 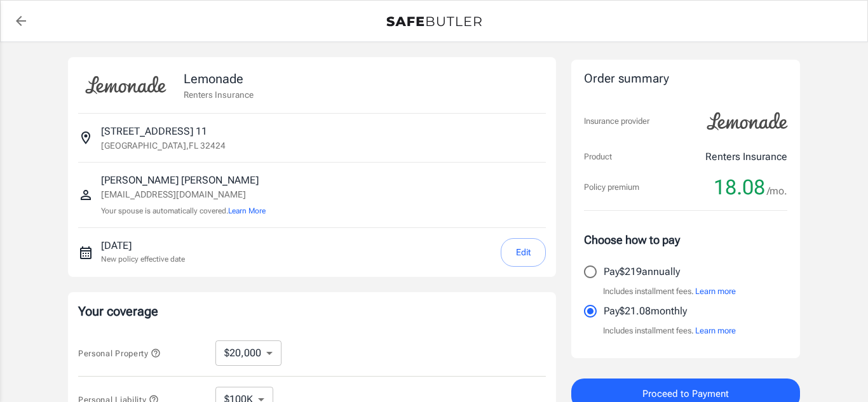 What do you see at coordinates (642, 272) in the screenshot?
I see `p: Pay $219 annually` at bounding box center [642, 272].